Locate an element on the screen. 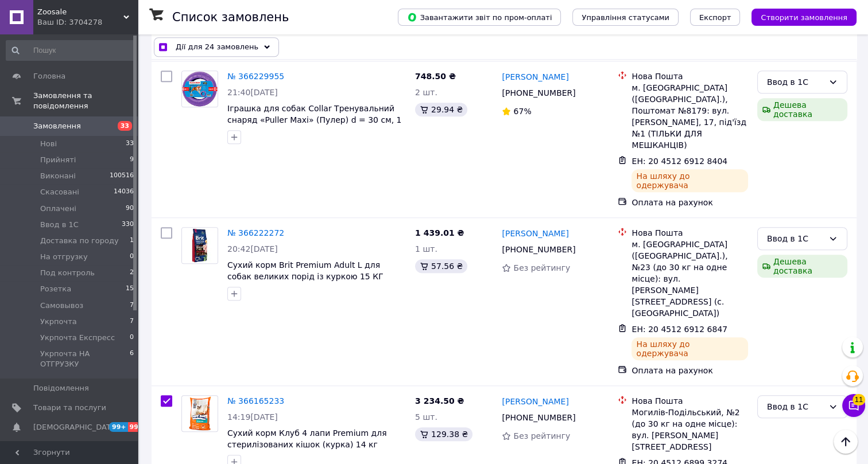 Image resolution: width=868 pixels, height=464 pixels. span: 6 is located at coordinates (132, 359).